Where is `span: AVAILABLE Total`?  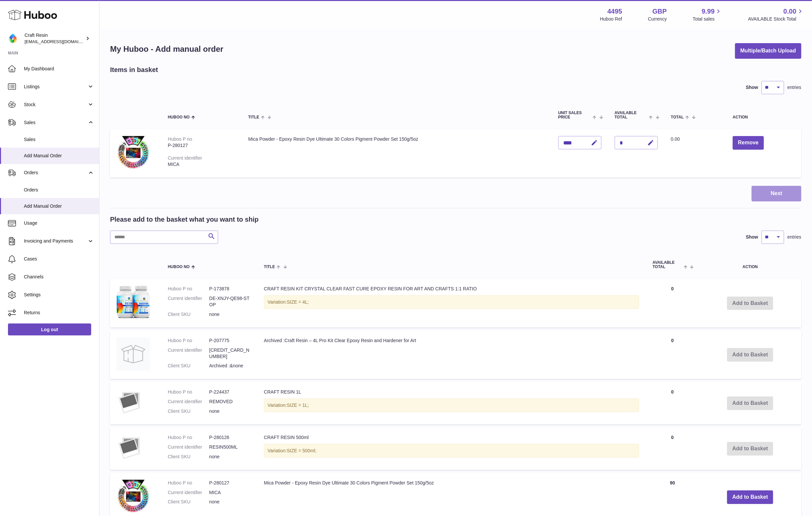
span: AVAILABLE Total is located at coordinates (667, 265).